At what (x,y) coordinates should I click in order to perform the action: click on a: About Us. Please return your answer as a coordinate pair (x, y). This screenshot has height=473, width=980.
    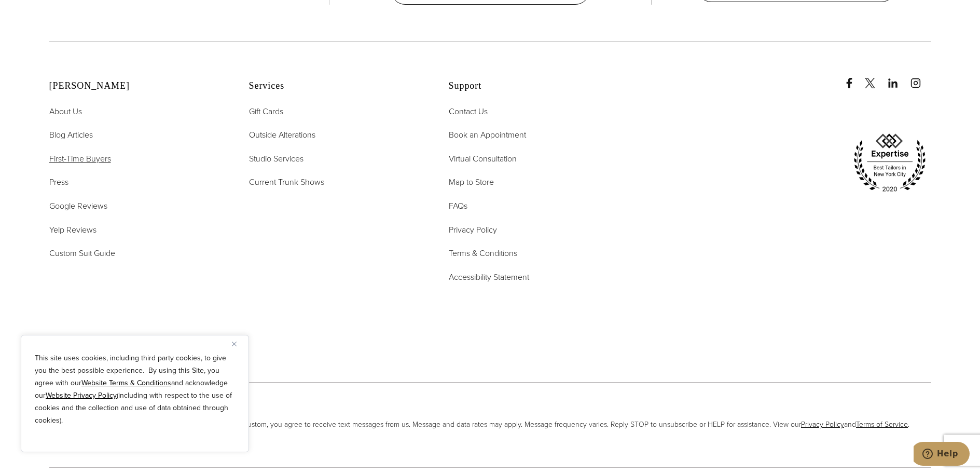
    Looking at the image, I should click on (65, 112).